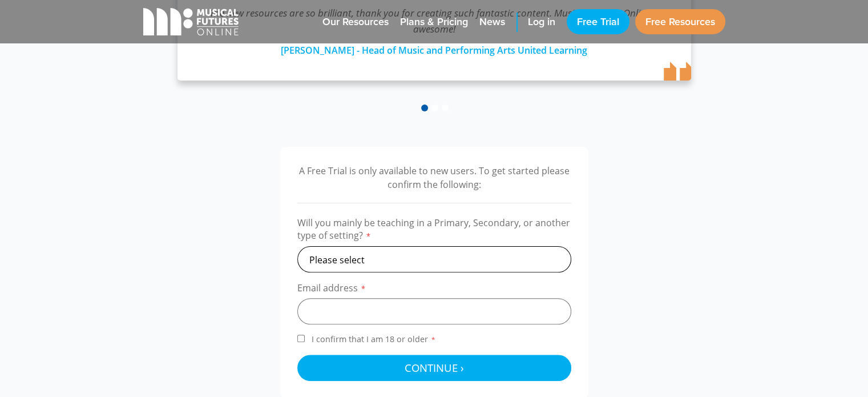 This screenshot has height=397, width=868. What do you see at coordinates (356, 22) in the screenshot?
I see `span: Our Resources` at bounding box center [356, 22].